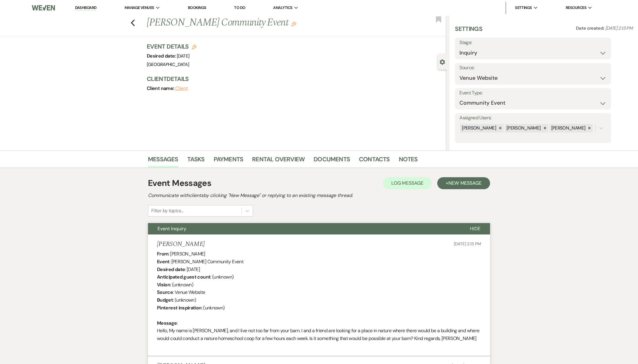 This screenshot has height=364, width=638. What do you see at coordinates (532, 118) in the screenshot?
I see `label: Assigned Users:` at bounding box center [532, 118].